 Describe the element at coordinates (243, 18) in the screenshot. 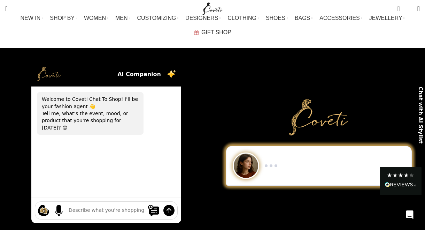

I see `a: CLOTHING` at that location.